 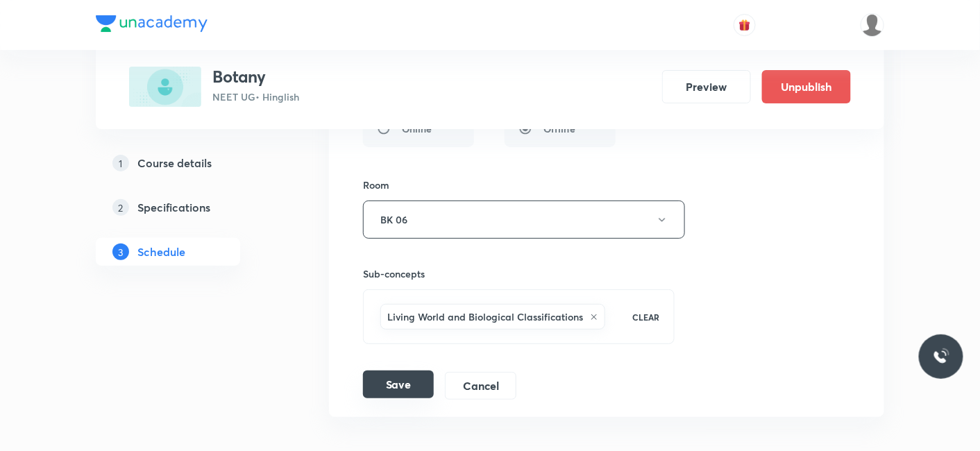 I want to click on h6: Living World and Biological Classifications, so click(x=486, y=317).